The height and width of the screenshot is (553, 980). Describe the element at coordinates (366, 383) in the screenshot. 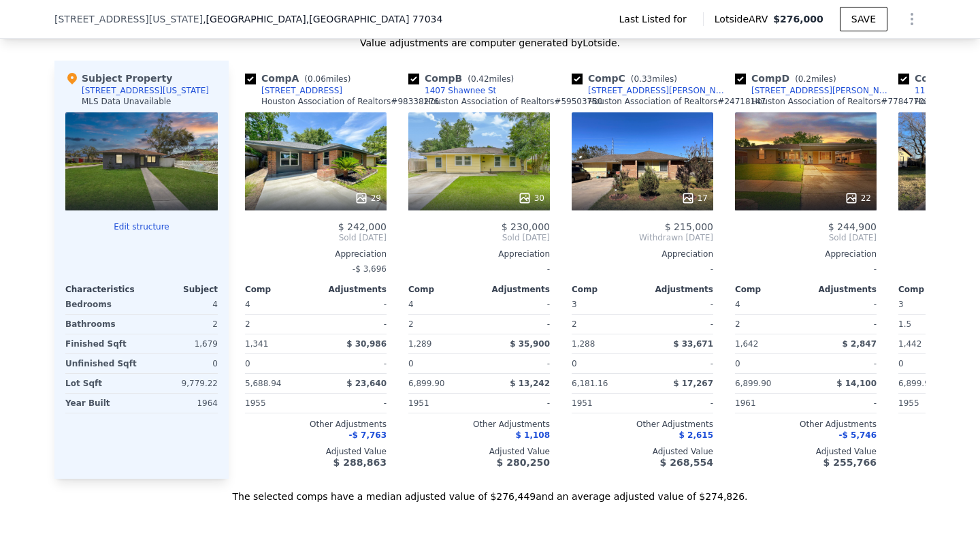

I see `span: $ 23,640` at that location.